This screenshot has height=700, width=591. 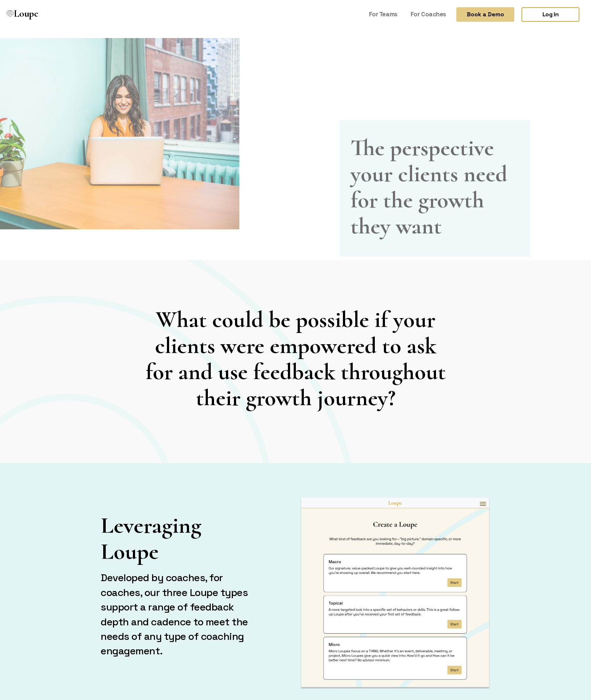 I want to click on h1: Leveraging Loupe, so click(x=176, y=540).